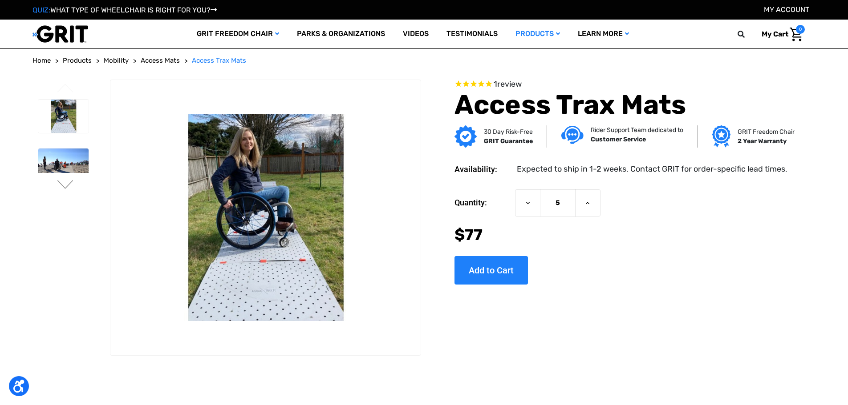  I want to click on img: GRIT Guarantee, so click(465, 137).